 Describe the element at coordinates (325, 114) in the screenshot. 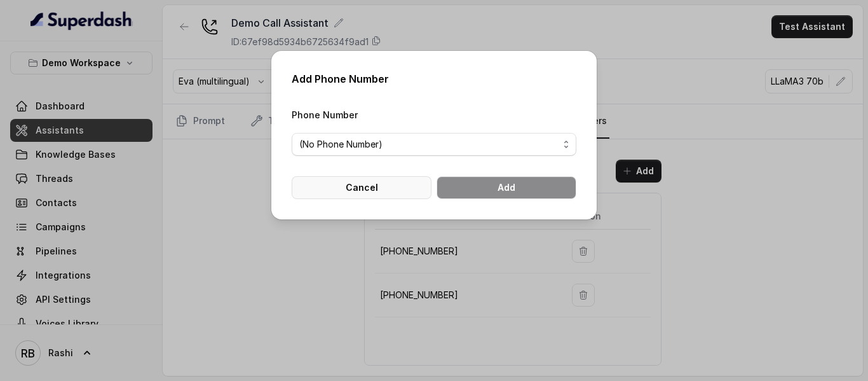

I see `label: Phone Number` at that location.